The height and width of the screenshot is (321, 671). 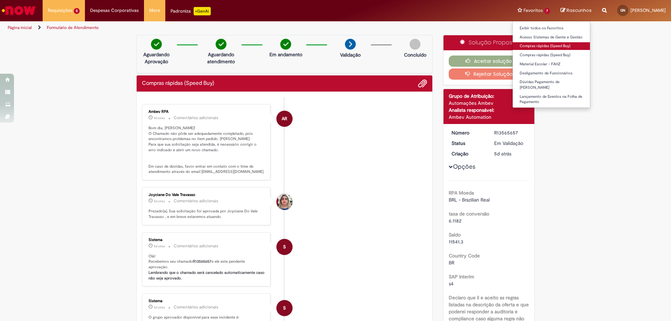 What do you see at coordinates (207, 214) in the screenshot?
I see `p: Prezado(a), Sua solicitação foi aprovada por Joyciane Do Vale Travasso , e em breve estaremos atu...` at bounding box center [207, 214].